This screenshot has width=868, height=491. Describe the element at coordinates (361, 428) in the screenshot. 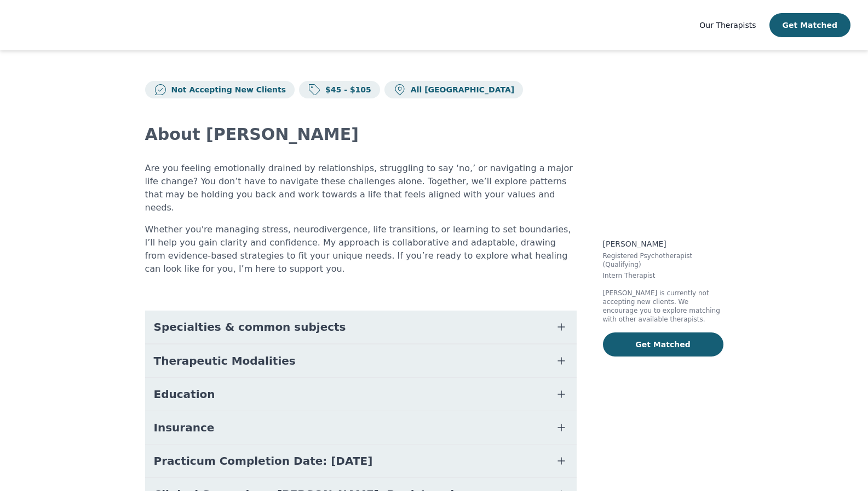

I see `button: Insurance` at that location.